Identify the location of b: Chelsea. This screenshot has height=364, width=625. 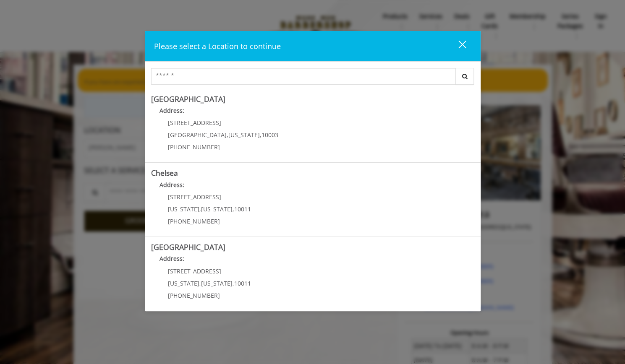
(164, 173).